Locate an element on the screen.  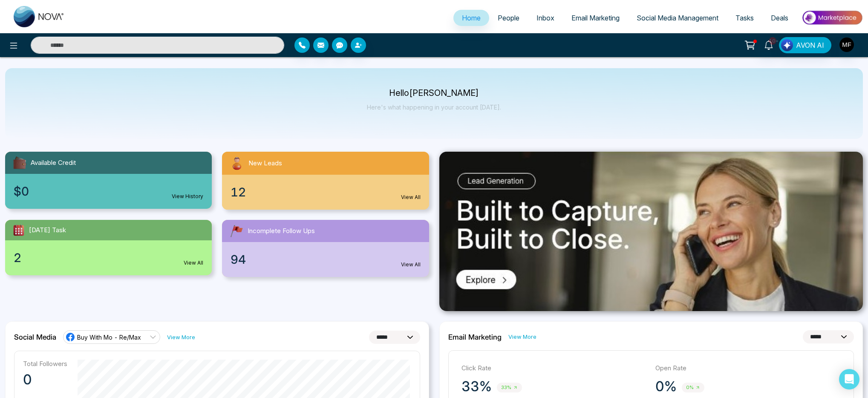
span: Home is located at coordinates (471, 18).